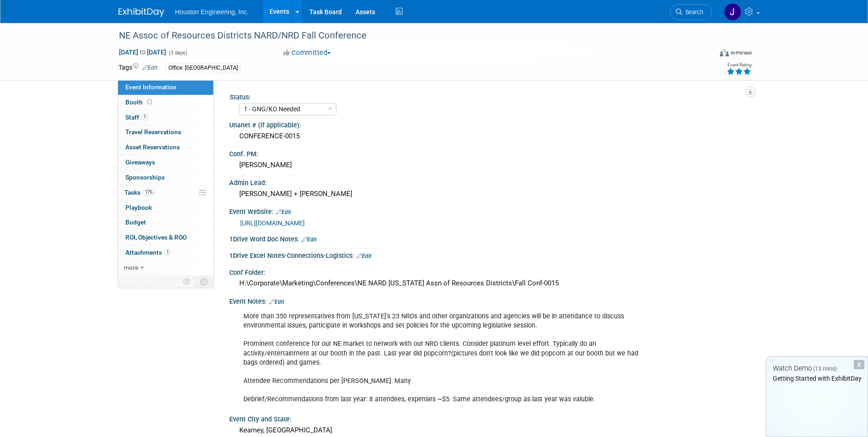  I want to click on span: Search, so click(692, 12).